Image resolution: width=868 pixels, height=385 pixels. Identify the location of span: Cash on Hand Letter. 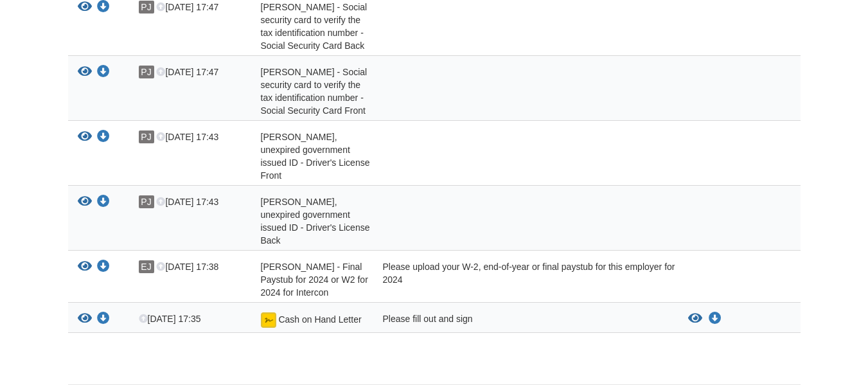
(319, 319).